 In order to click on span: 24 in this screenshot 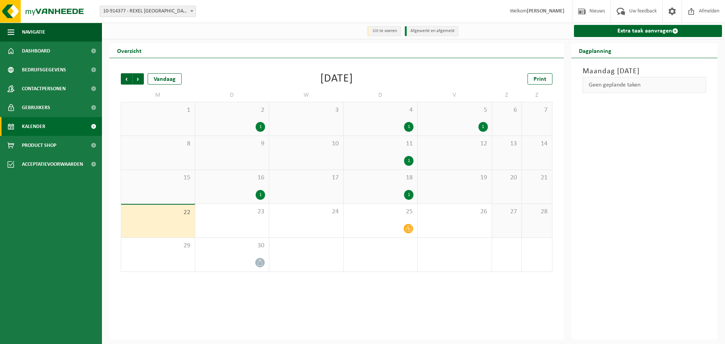, I will do `click(306, 212)`.